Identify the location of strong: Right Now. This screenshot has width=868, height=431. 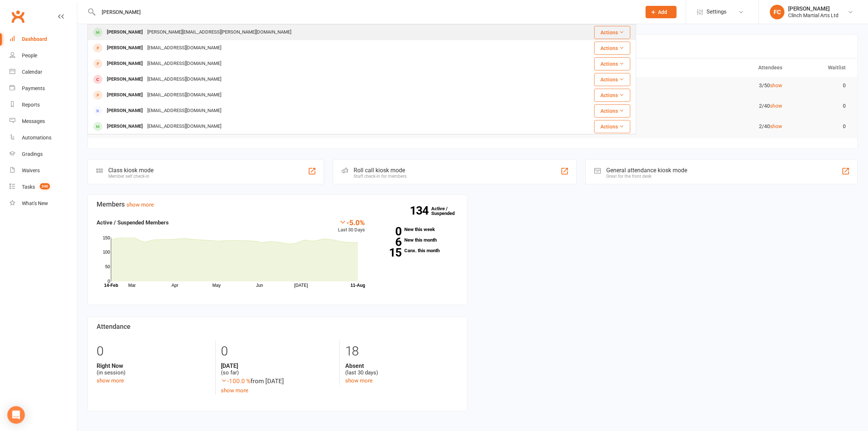
(153, 365).